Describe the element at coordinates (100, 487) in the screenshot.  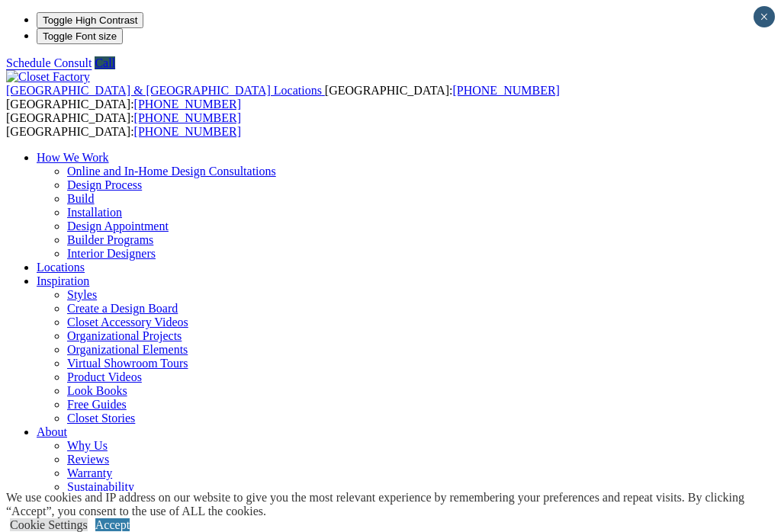
I see `a: Sustainability` at that location.